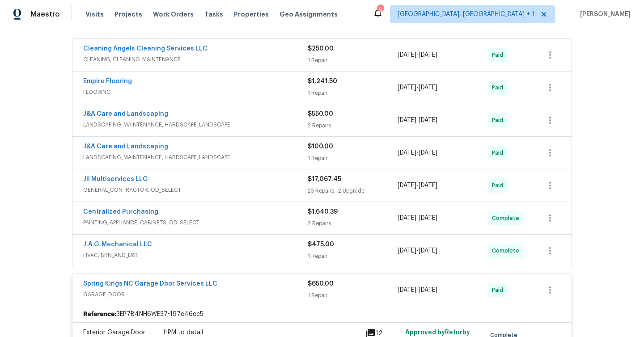 This screenshot has height=337, width=644. What do you see at coordinates (117, 244) in the screenshot?
I see `a: J.A.G. Mechanical LLC` at bounding box center [117, 244].